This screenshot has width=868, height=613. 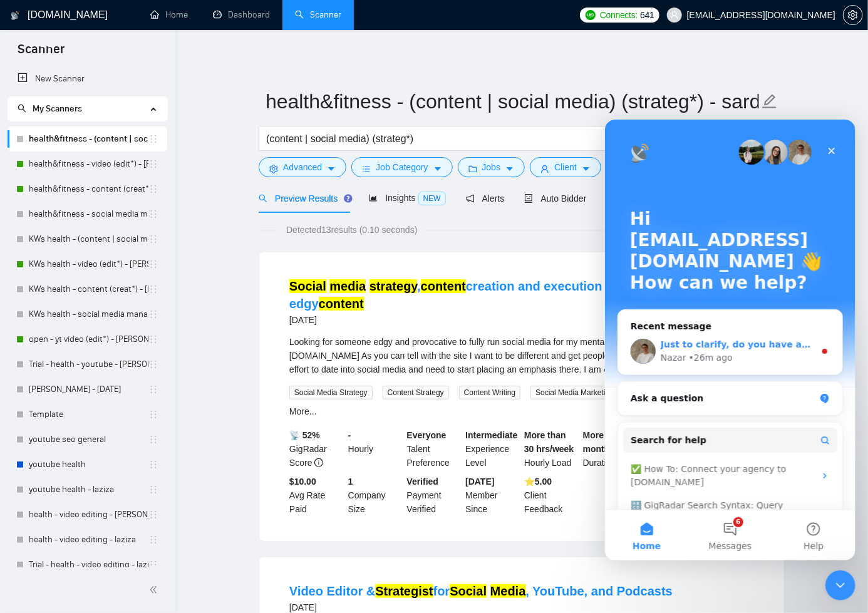 What do you see at coordinates (125, 232) in the screenshot?
I see `div: Profile image for NazarJust to clarify, do you have an example of how it should have looked versu...` at bounding box center [125, 232].